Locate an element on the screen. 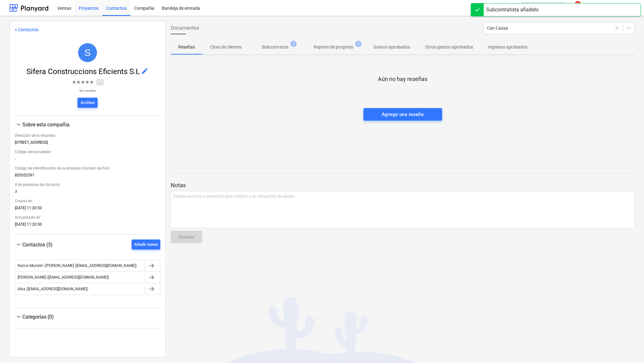 Image resolution: width=644 pixels, height=363 pixels. div: Widget de chat is located at coordinates (629, 348).